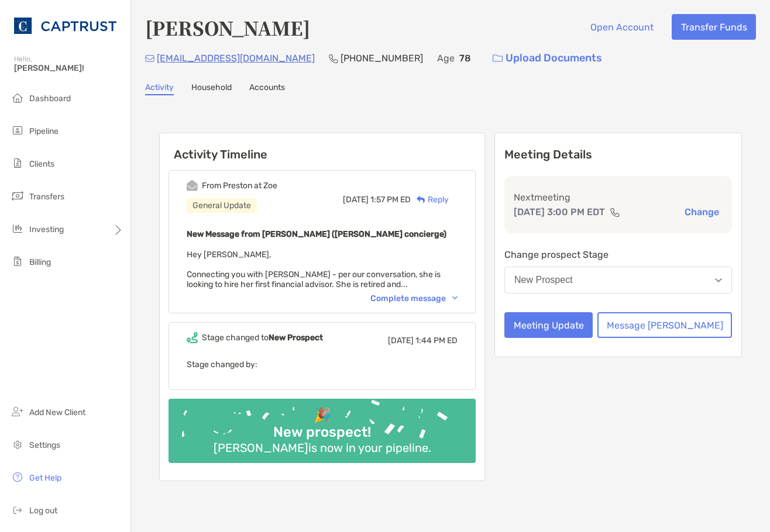 The height and width of the screenshot is (532, 770). Describe the element at coordinates (49, 98) in the screenshot. I see `span: Dashboard` at that location.